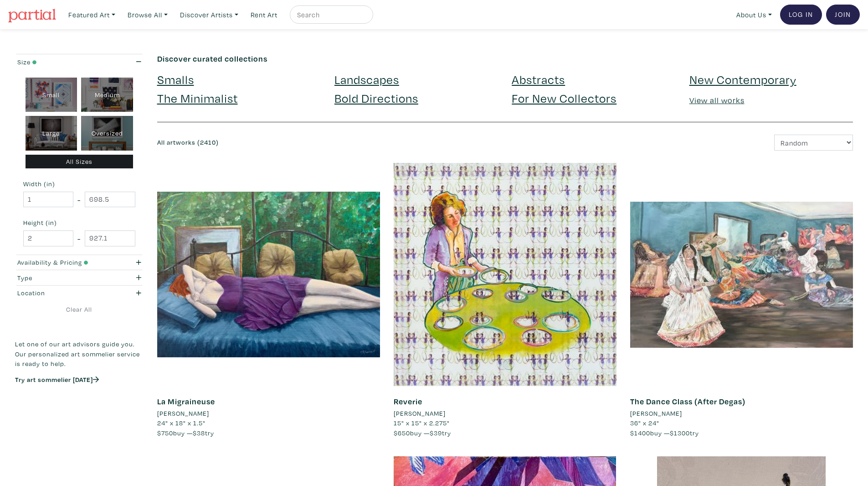 This screenshot has width=868, height=486. What do you see at coordinates (539, 79) in the screenshot?
I see `a: Abstracts` at bounding box center [539, 79].